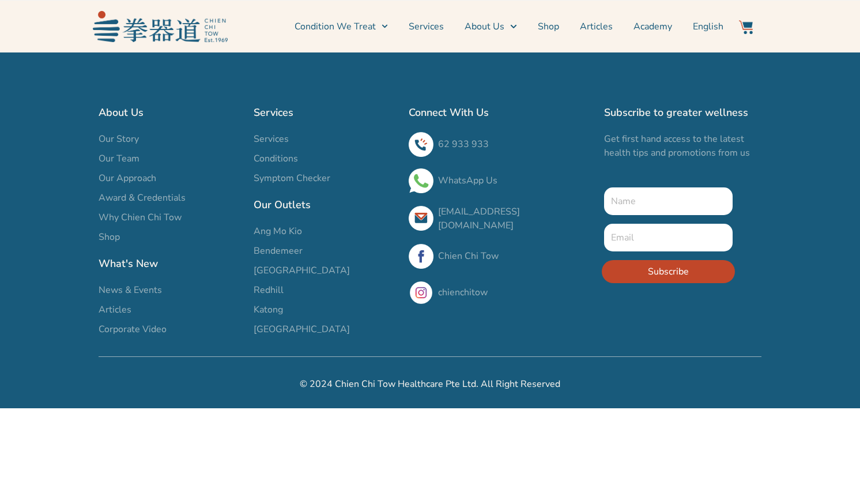 The width and height of the screenshot is (860, 504). What do you see at coordinates (170, 290) in the screenshot?
I see `a: News & Events` at bounding box center [170, 290].